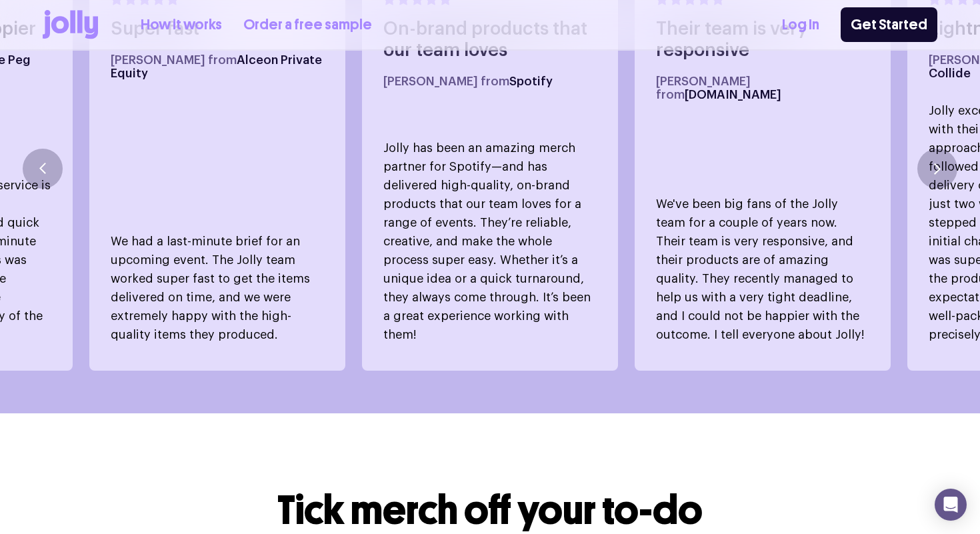 The image size is (980, 534). What do you see at coordinates (218, 288) in the screenshot?
I see `p: We had a last-minute brief for an upcoming event. The Jolly team worked super fast to get the ite...` at bounding box center [218, 288].